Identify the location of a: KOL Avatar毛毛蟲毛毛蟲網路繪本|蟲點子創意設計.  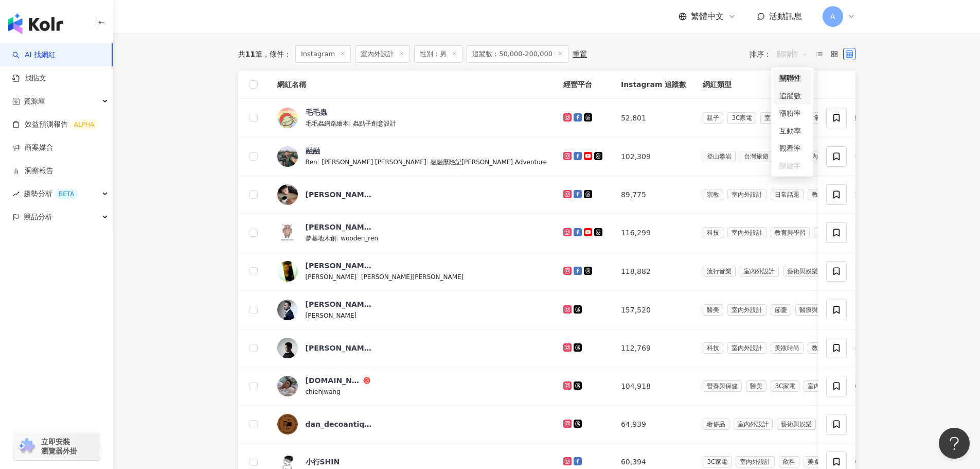
(413, 118).